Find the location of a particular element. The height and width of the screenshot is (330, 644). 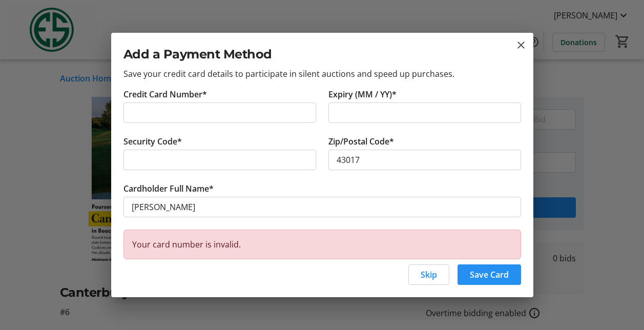

input: Zip/Postal Code is located at coordinates (425, 160).